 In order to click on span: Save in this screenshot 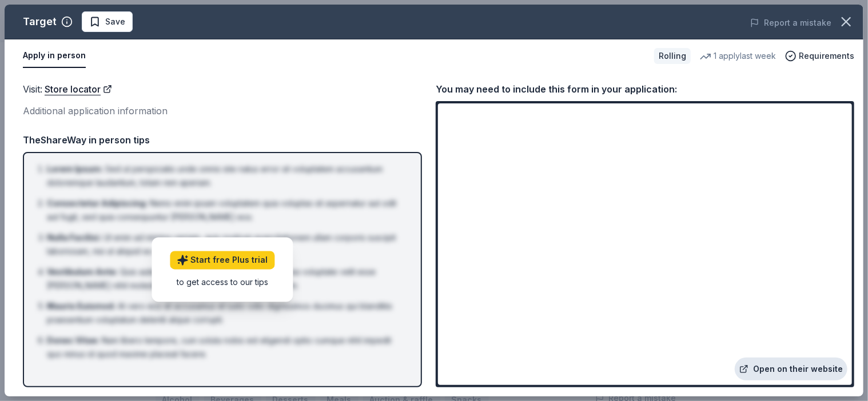, I will do `click(115, 21)`.